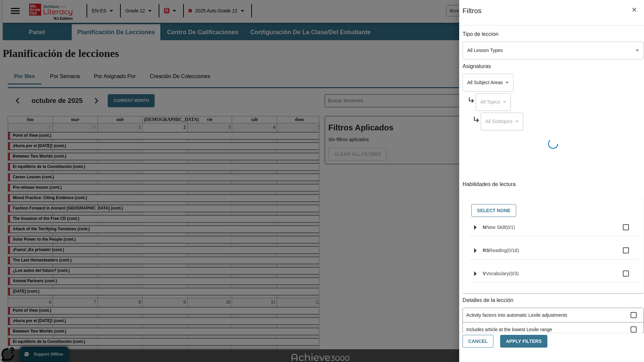 The height and width of the screenshot is (362, 644). Describe the element at coordinates (553, 51) in the screenshot. I see `div: Seleccione un tipo de lección` at that location.